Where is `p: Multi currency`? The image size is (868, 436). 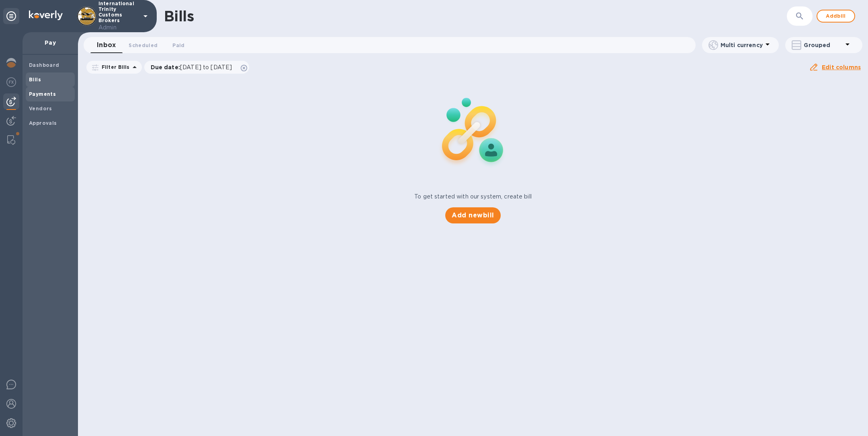
p: Multi currency is located at coordinates (742, 45).